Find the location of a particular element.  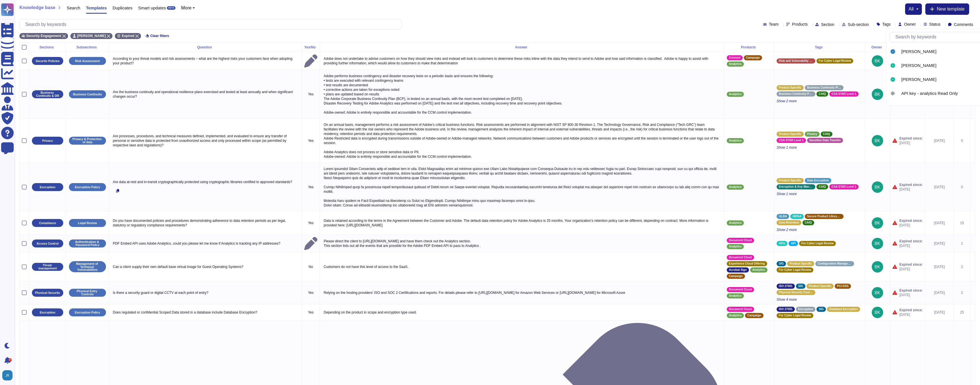

p: Relying on the hosting providers' ISO and SOC 2 Certifications and reports. For details please re... is located at coordinates (522, 293).